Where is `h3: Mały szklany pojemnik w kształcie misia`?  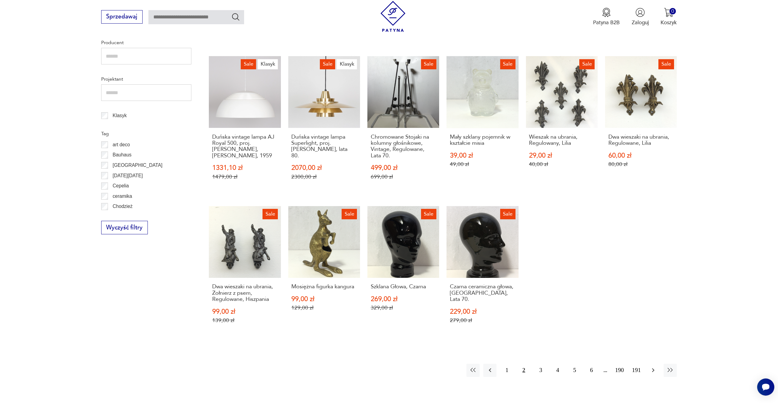
h3: Mały szklany pojemnik w kształcie misia is located at coordinates (483, 140).